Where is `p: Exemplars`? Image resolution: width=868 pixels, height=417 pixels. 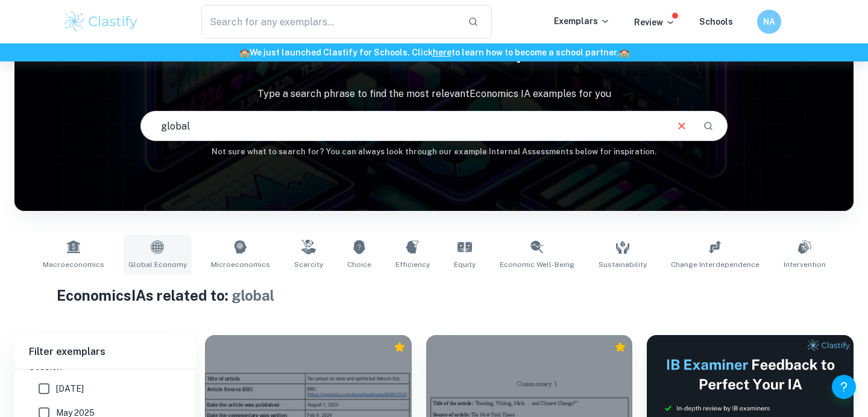
p: Exemplars is located at coordinates (582, 21).